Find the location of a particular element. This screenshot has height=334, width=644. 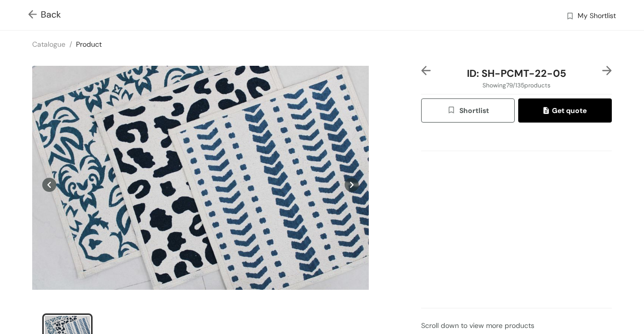

span: Shortlist is located at coordinates (468, 111).